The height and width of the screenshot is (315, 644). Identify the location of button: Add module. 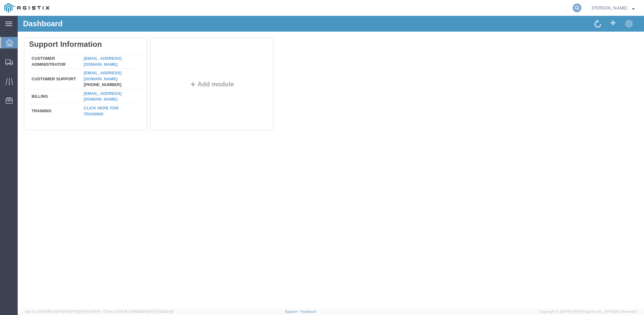
(194, 68).